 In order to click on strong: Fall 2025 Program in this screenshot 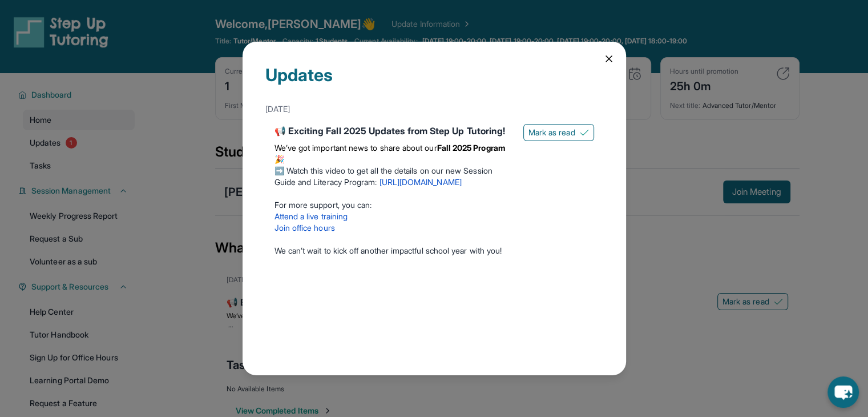, I will do `click(471, 147)`.